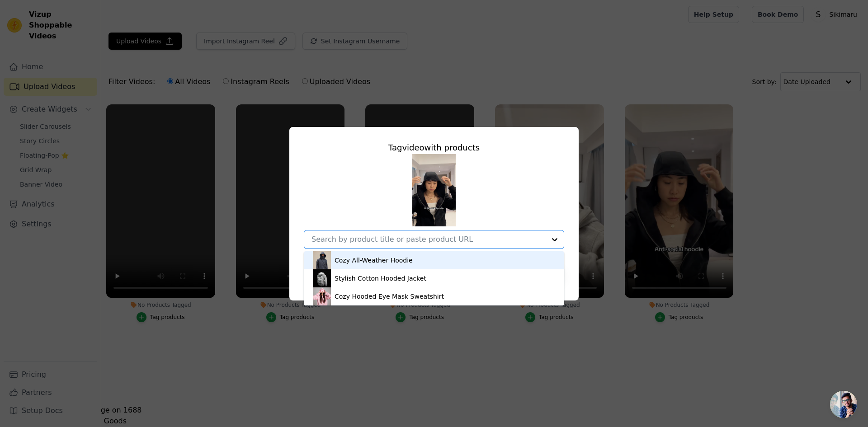 The height and width of the screenshot is (427, 868). What do you see at coordinates (389, 297) in the screenshot?
I see `div: Cozy Hooded Eye Mask Sweatshirt` at bounding box center [389, 297].